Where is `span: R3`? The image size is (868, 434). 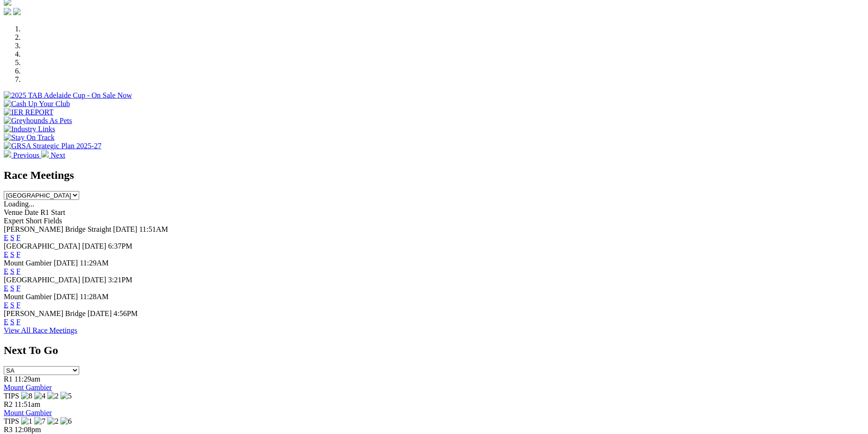
span: R3 is located at coordinates (8, 429).